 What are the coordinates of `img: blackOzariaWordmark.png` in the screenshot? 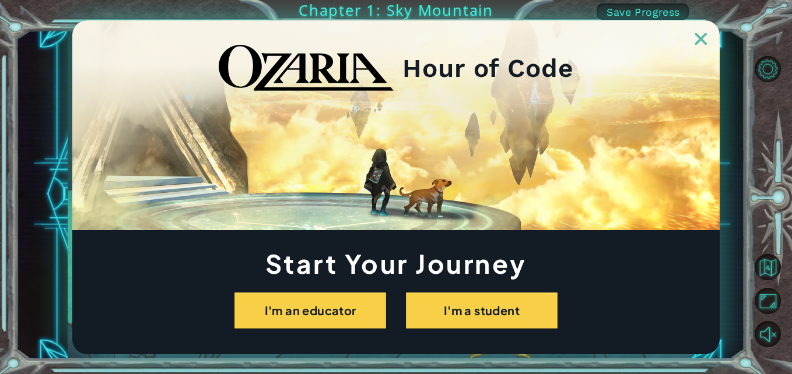 It's located at (306, 68).